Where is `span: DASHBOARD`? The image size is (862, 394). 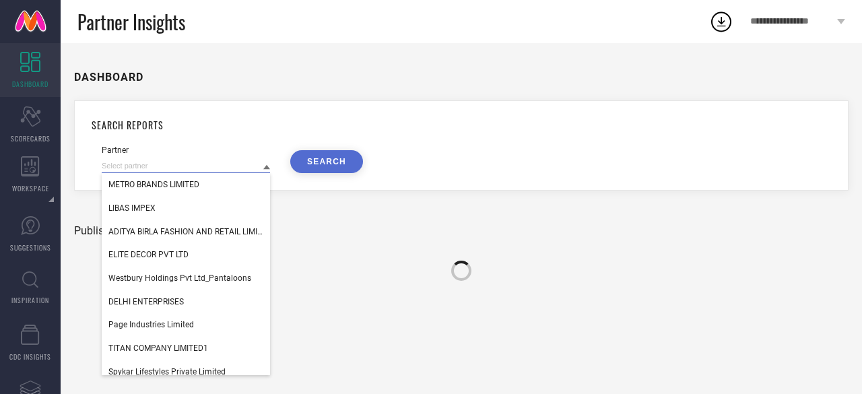
span: DASHBOARD is located at coordinates (30, 84).